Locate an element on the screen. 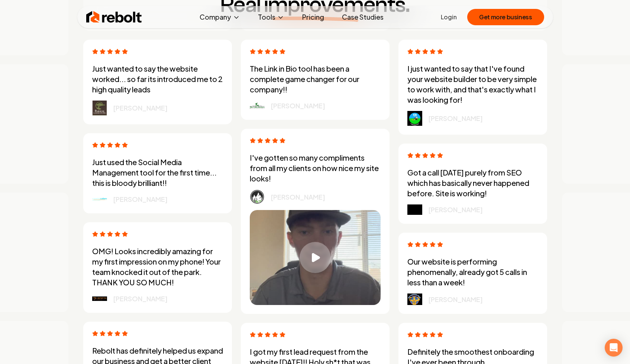 The image size is (630, 364). p: Just used the Social Media Management tool for the first time... this is bloody brilliant!! is located at coordinates (157, 173).